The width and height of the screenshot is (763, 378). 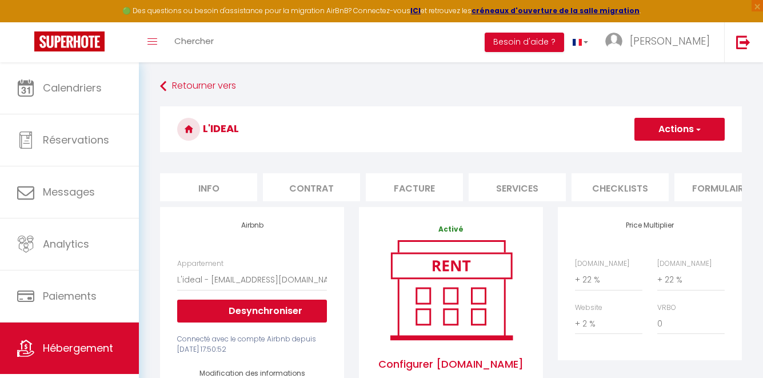 I want to click on li: Info, so click(x=209, y=187).